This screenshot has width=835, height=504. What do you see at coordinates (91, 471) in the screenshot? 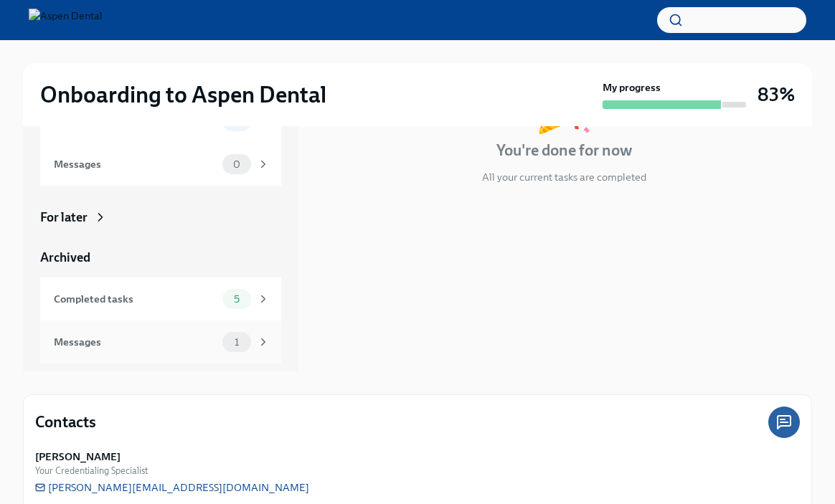
I see `span: Your Credentialing Specialist` at bounding box center [91, 471].